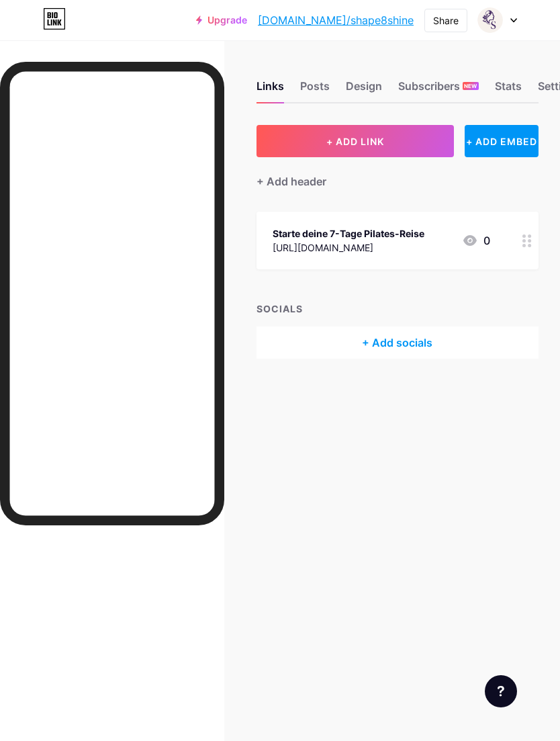 Image resolution: width=560 pixels, height=741 pixels. I want to click on div: Links, so click(270, 90).